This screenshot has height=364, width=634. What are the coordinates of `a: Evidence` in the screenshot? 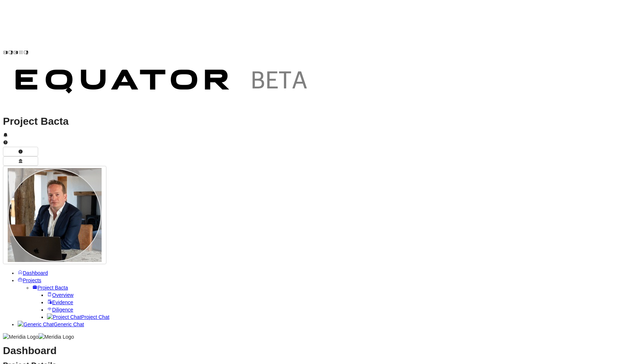 It's located at (60, 303).